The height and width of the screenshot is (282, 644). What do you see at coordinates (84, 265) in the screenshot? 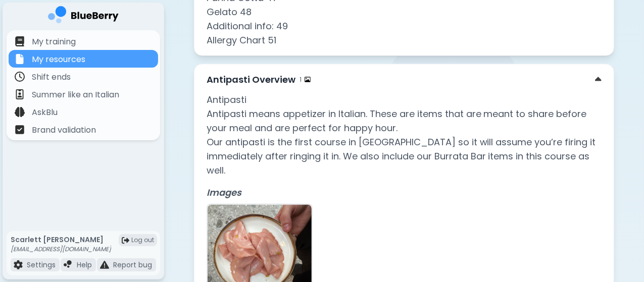
I see `p: Help` at bounding box center [84, 265].